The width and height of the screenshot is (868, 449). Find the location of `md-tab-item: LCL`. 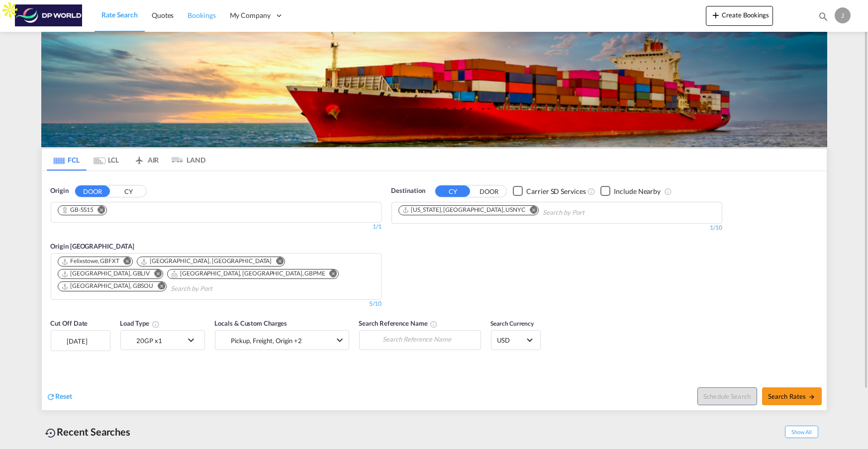

md-tab-item: LCL is located at coordinates (107, 160).